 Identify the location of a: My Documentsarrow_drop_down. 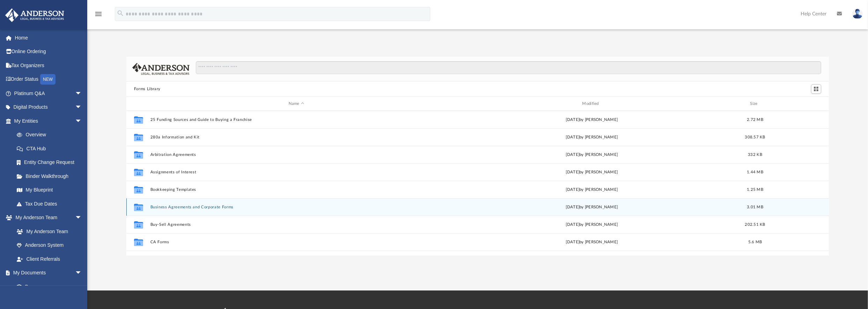
(47, 273).